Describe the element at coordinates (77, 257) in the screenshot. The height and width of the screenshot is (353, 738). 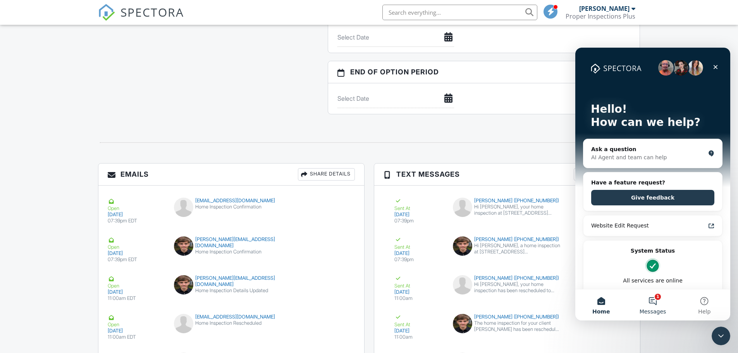
I see `button: Messages` at that location.